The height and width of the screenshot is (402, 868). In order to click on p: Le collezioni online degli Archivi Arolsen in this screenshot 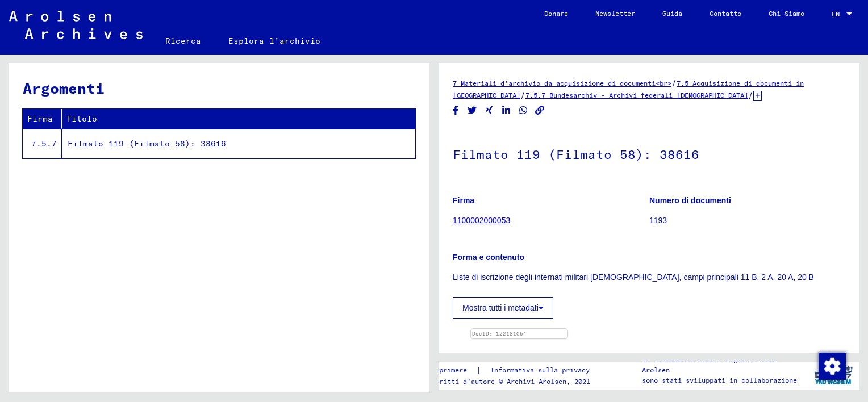, I will do `click(724, 365)`.